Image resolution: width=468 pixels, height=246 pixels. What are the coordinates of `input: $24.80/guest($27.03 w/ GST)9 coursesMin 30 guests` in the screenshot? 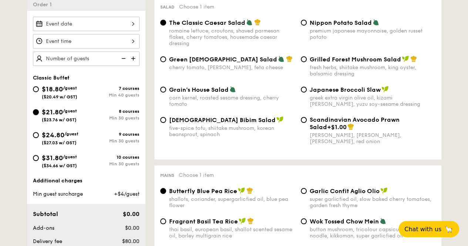 It's located at (36, 135).